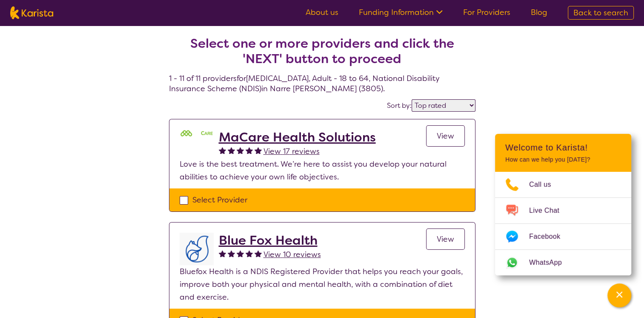  What do you see at coordinates (292, 151) in the screenshot?
I see `span: View 17 reviews` at bounding box center [292, 151].